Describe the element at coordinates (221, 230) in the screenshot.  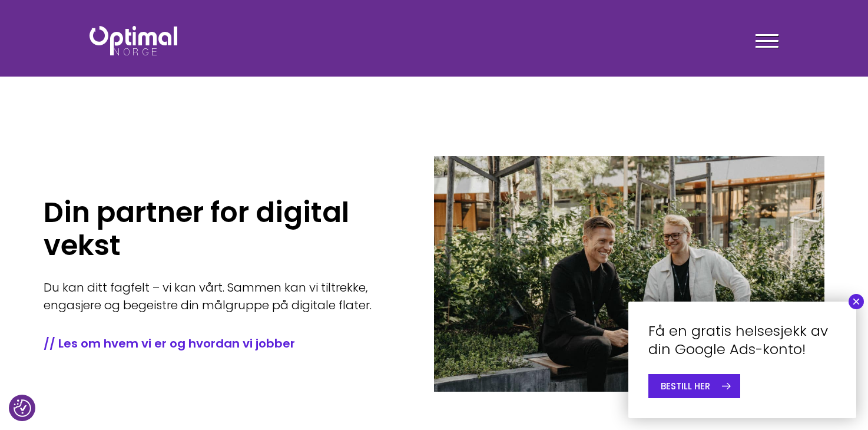
I see `h1: Din partner for digital vekst` at that location.